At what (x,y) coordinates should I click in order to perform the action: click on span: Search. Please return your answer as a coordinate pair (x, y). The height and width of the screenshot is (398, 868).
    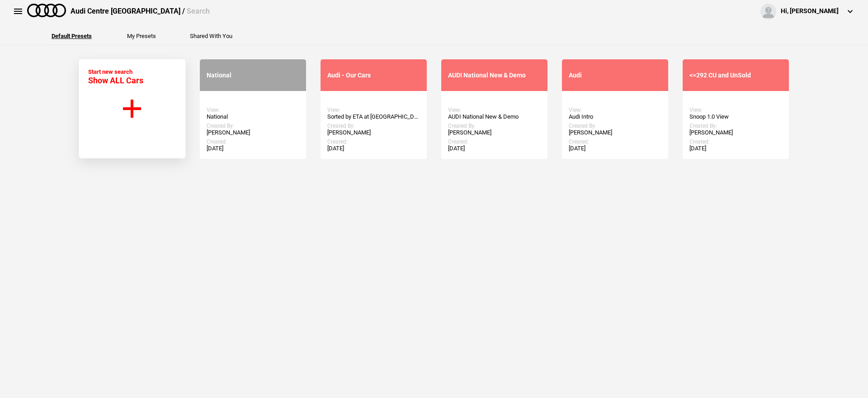
    Looking at the image, I should click on (198, 11).